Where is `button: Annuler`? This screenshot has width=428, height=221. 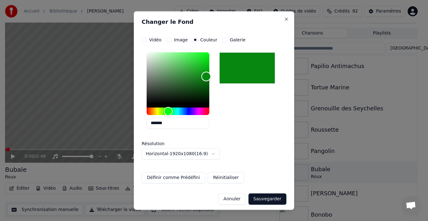
button: Annuler is located at coordinates (232, 199).